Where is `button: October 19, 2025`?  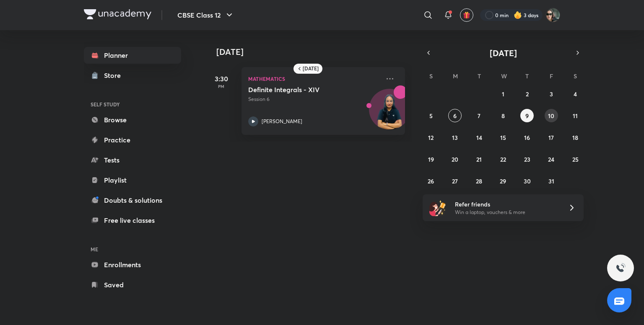
button: October 19, 2025 is located at coordinates (431, 159).